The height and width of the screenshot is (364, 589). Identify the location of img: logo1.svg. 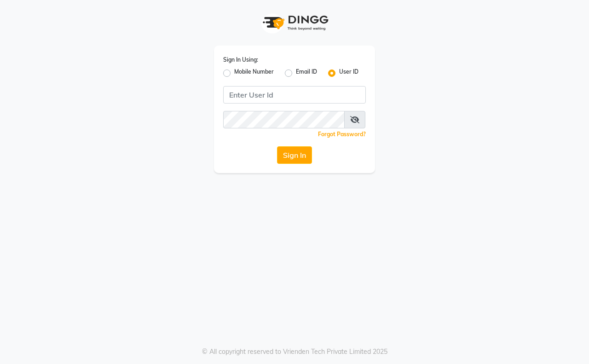
(294, 22).